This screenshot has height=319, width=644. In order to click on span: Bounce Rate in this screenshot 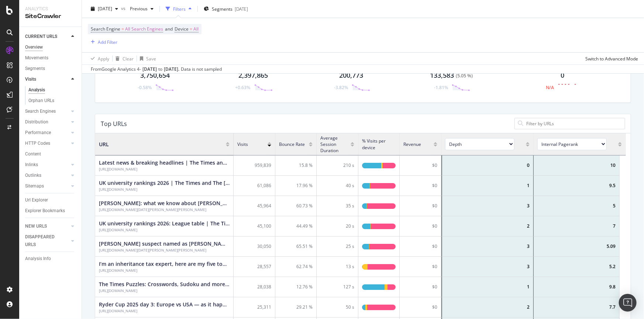, I will do `click(292, 144)`.